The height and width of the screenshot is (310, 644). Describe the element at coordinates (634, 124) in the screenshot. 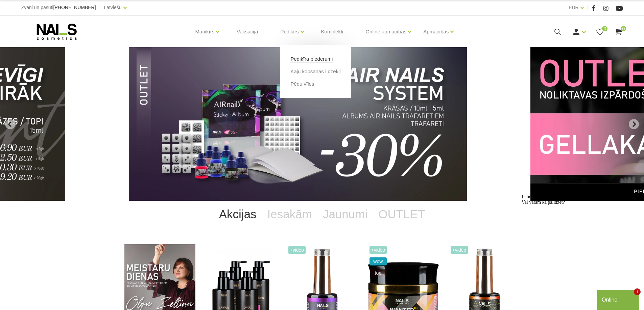

I see `button: Next slide` at that location.